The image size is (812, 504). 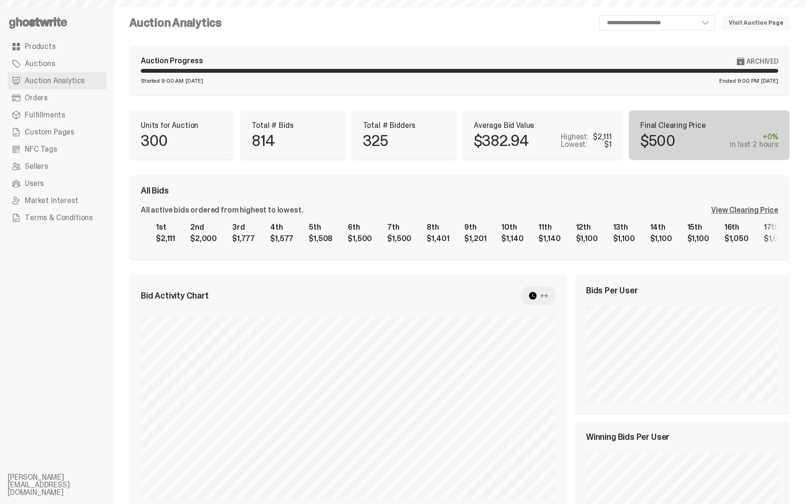 What do you see at coordinates (57, 149) in the screenshot?
I see `a: NFC Tags` at bounding box center [57, 149].